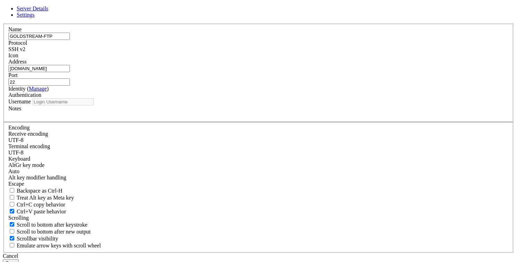 This screenshot has width=517, height=262. I want to click on label: Address, so click(17, 61).